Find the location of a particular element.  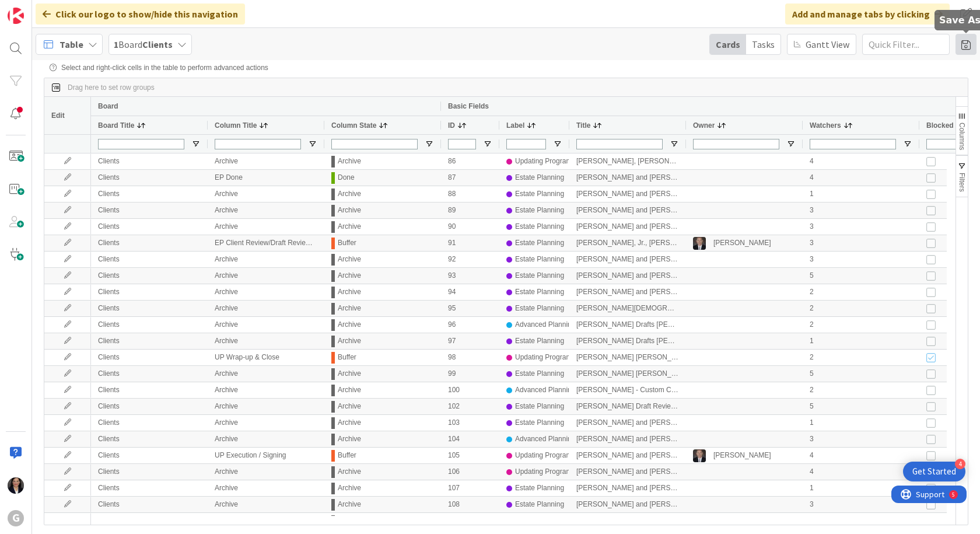

div: Buffer is located at coordinates (347, 243).